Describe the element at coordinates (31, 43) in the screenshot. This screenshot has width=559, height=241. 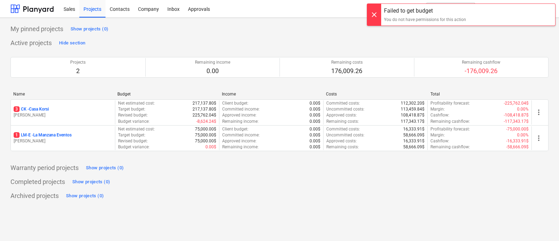
I see `p: Active projects` at that location.